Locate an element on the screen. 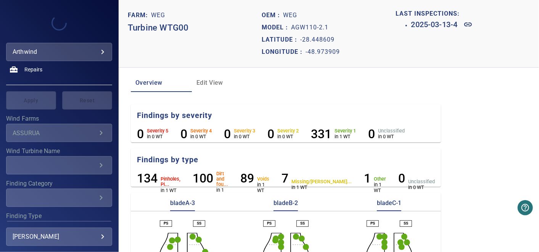 The width and height of the screenshot is (539, 252). li: Pinholes, Pitting, Chips is located at coordinates (159, 185).